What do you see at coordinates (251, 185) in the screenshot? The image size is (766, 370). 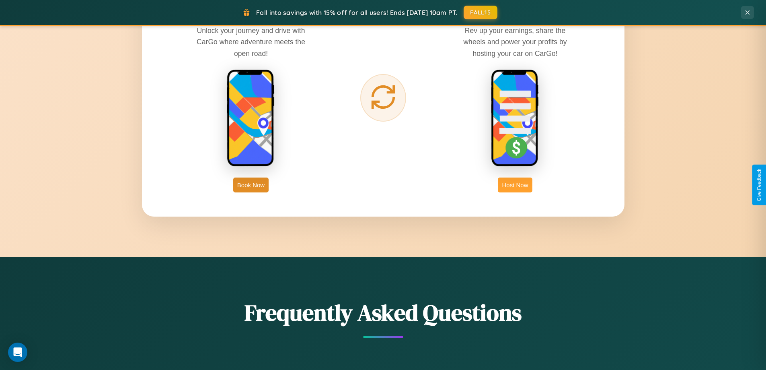 I see `button: Book Now` at bounding box center [251, 185].